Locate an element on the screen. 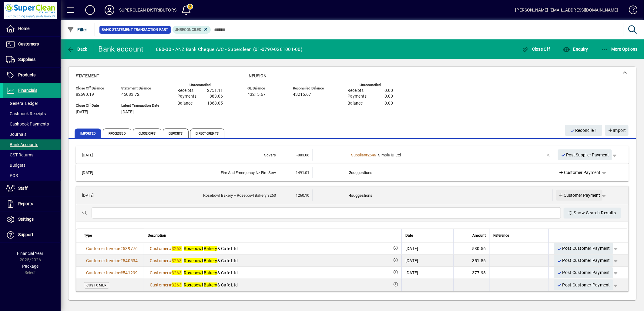 The width and height of the screenshot is (644, 311). span: Date is located at coordinates (409, 236).